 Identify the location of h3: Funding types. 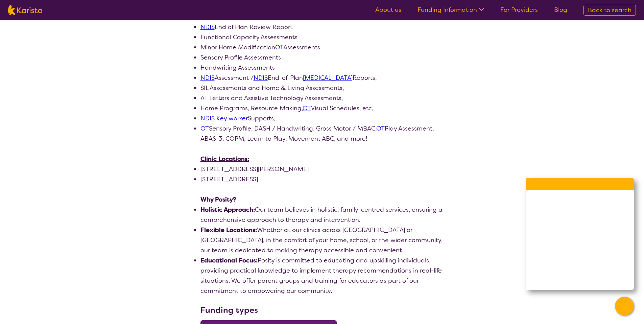
(322, 310).